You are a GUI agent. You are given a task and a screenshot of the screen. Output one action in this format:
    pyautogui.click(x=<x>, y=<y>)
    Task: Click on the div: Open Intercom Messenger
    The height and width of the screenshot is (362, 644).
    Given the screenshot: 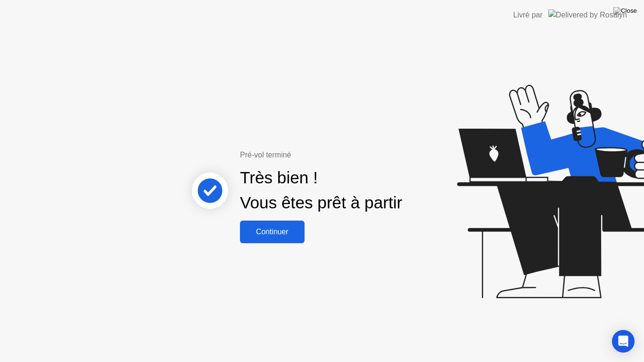 What is the action you would take?
    pyautogui.click(x=623, y=341)
    